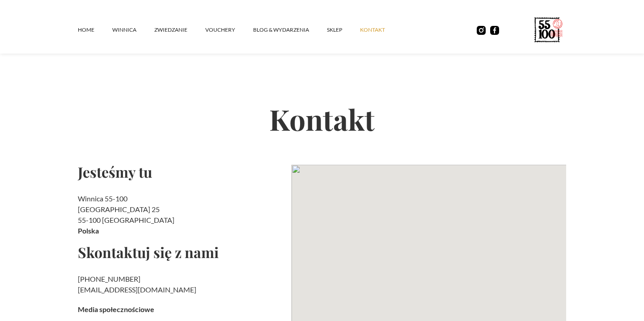 The height and width of the screenshot is (321, 644). Describe the element at coordinates (181, 252) in the screenshot. I see `h2: Skontaktuj się z nami` at that location.